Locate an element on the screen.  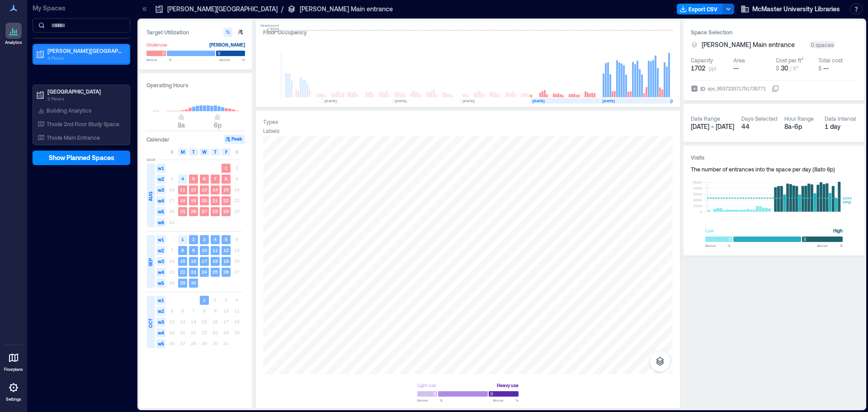
span: OCT is located at coordinates (150, 323).